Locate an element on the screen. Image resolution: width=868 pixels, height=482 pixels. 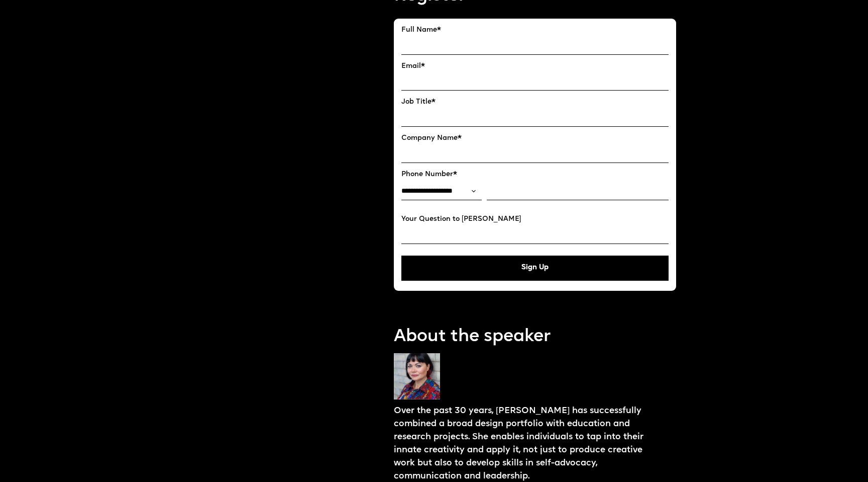
label: Email is located at coordinates (535, 66).